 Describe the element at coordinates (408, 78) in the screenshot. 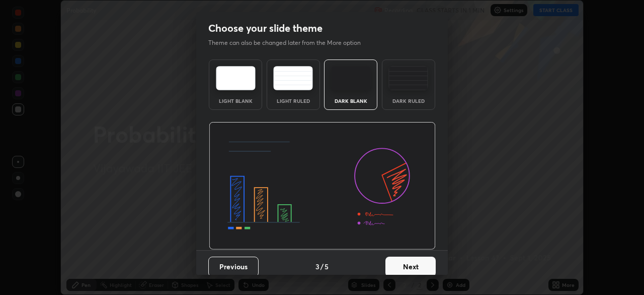

I see `img: darkRuledTheme.de295e13.svg` at that location.